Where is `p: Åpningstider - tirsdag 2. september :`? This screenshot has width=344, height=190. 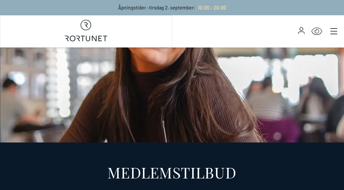
p: Åpningstider - tirsdag 2. september : is located at coordinates (172, 7).